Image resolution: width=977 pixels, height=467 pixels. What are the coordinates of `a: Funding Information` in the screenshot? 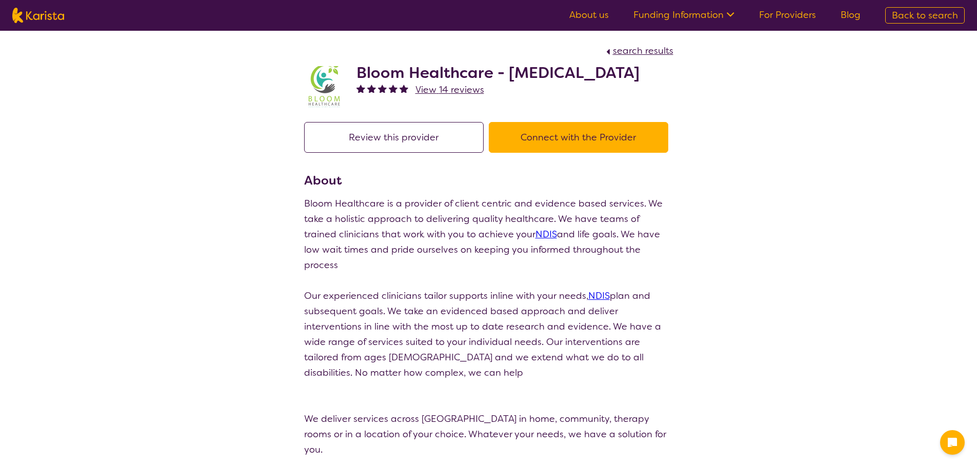 It's located at (683, 15).